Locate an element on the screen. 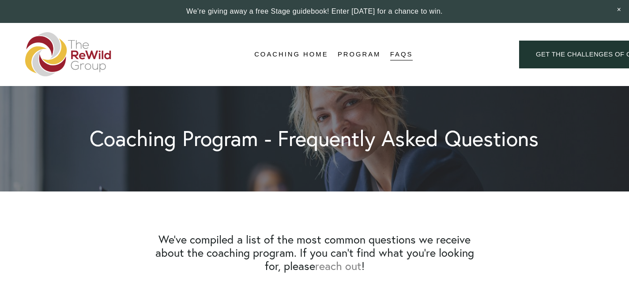  a: reach out is located at coordinates (338, 266).